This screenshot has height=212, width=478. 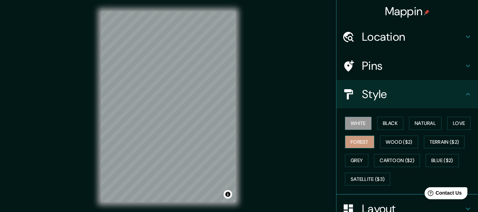 What do you see at coordinates (359, 142) in the screenshot?
I see `button: Forest` at bounding box center [359, 142].